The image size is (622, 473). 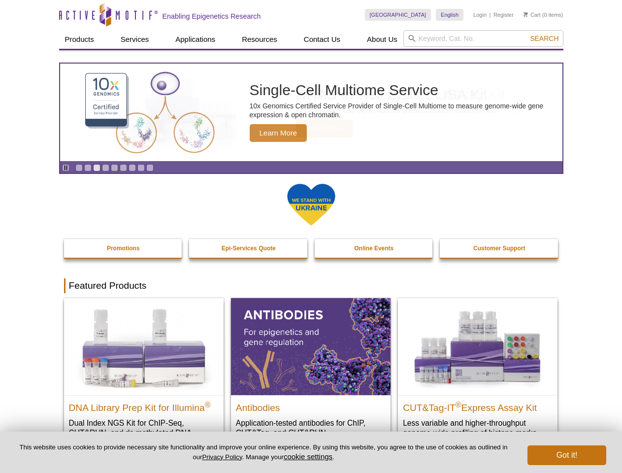 What do you see at coordinates (311, 112) in the screenshot?
I see `article: Single-Cell Multiome Service` at bounding box center [311, 112].